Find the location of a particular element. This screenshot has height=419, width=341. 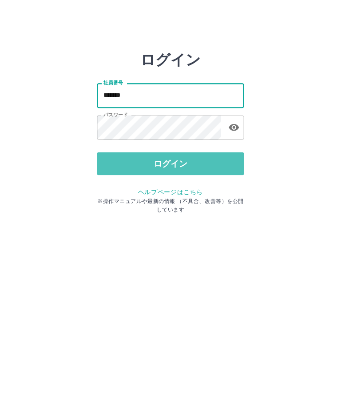

button: ログイン is located at coordinates (170, 165).